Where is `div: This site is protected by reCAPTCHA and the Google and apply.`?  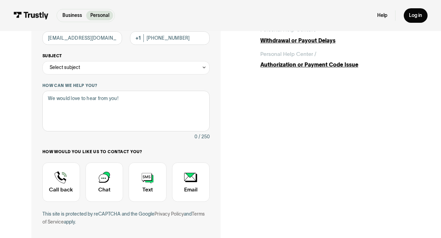 div: This site is protected by reCAPTCHA and the Google and apply. is located at coordinates (126, 218).